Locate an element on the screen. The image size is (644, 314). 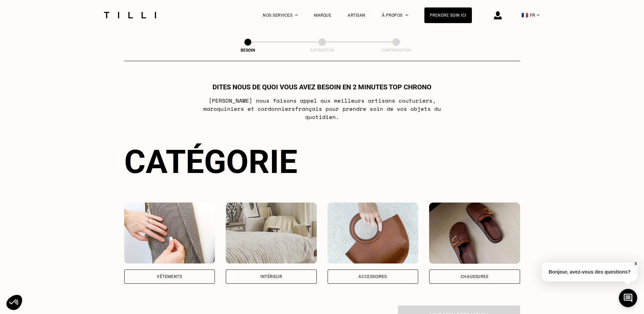
img: Menu déroulant à propos is located at coordinates (407, 15).